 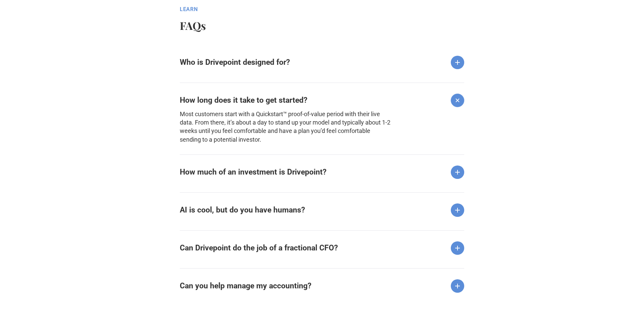 I want to click on strong: How long does it take to get started?, so click(x=243, y=100).